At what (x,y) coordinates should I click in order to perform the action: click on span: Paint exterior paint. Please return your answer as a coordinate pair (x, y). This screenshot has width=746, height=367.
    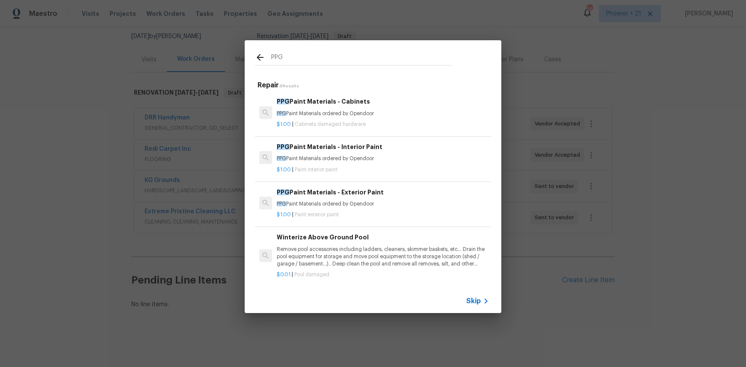
    Looking at the image, I should click on (317, 214).